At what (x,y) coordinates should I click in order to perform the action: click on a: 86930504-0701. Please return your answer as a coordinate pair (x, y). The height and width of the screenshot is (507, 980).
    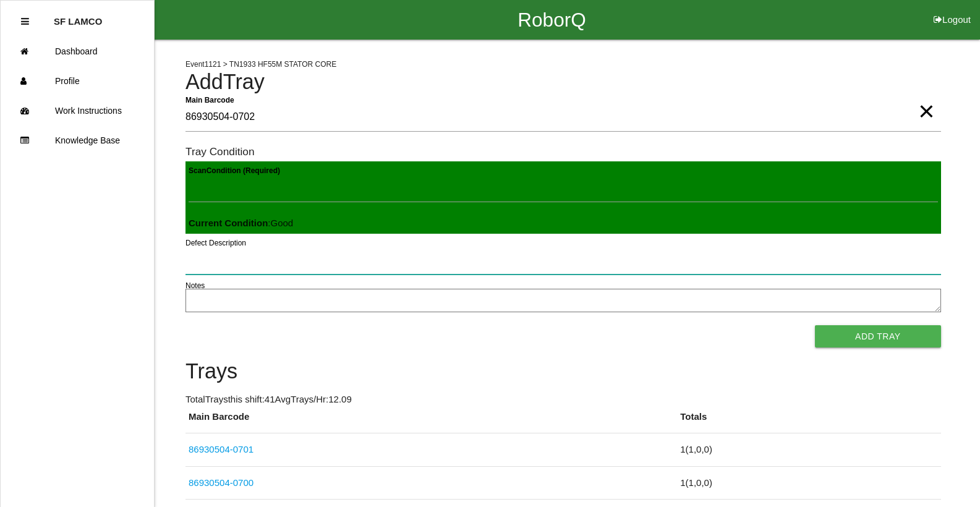
    Looking at the image, I should click on (221, 449).